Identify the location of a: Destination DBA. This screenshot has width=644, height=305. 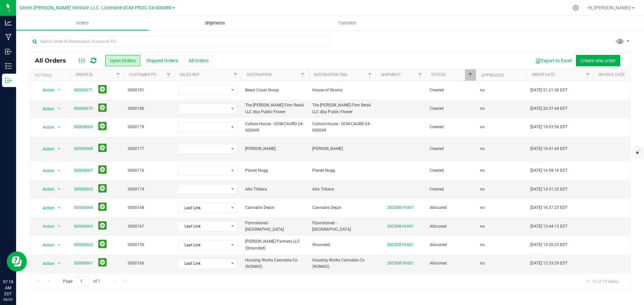
(331, 74).